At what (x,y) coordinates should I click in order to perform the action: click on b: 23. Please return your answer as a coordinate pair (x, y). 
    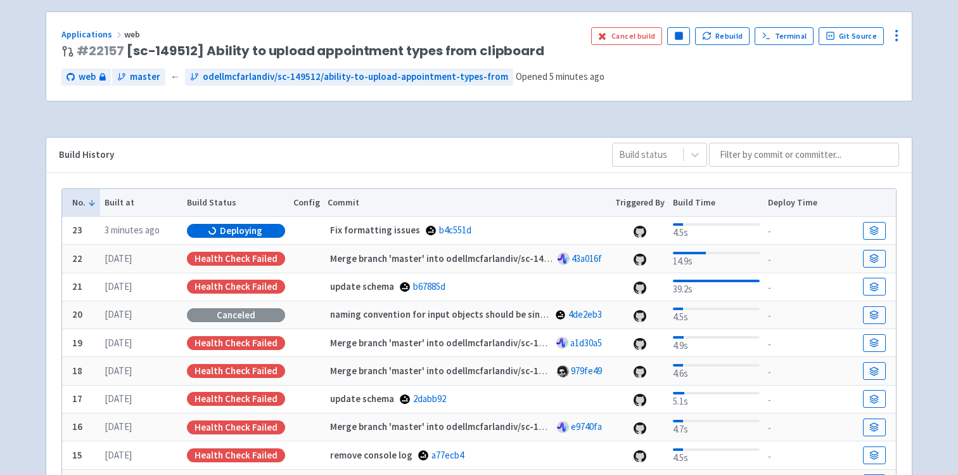
    Looking at the image, I should click on (77, 229).